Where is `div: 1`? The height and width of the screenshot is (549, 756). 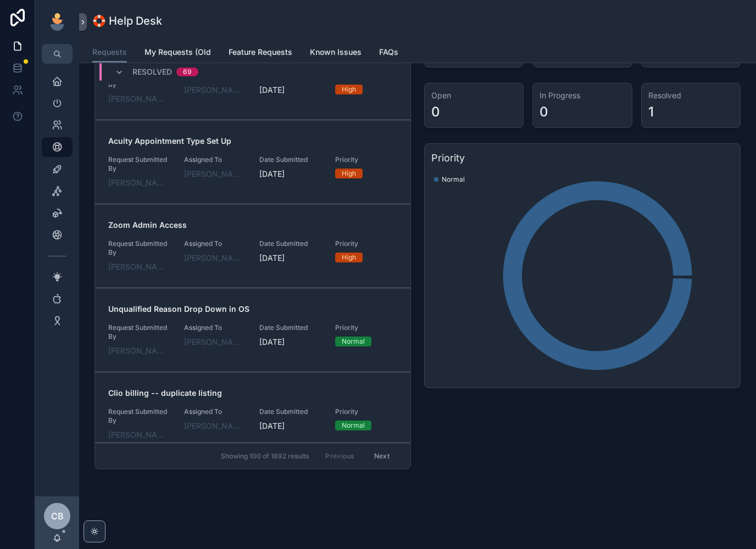
div: 1 is located at coordinates (651, 112).